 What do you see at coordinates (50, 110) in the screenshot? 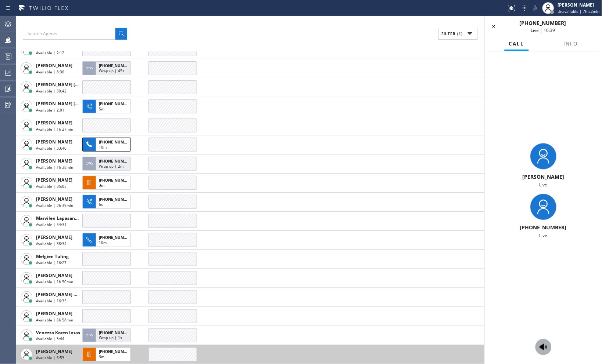
I see `span: Available | 2:01` at bounding box center [50, 110].